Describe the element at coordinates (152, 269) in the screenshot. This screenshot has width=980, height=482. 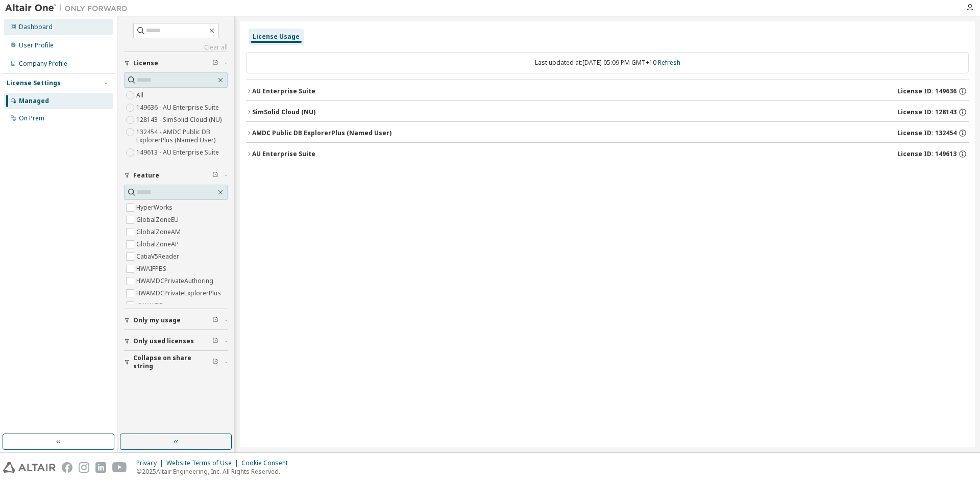
I see `label: HWAIFPBS` at that location.